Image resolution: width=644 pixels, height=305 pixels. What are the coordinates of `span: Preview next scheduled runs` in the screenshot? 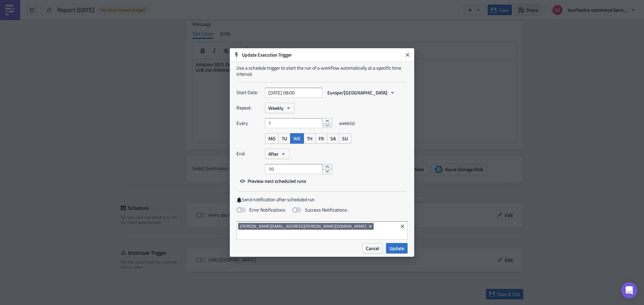 It's located at (277, 181).